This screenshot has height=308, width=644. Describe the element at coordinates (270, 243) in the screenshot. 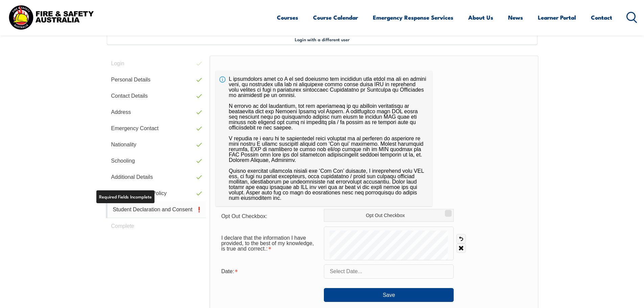

I see `div: I declare that the information I have provided, to the best of my knowledge, is true and correct....` at that location.